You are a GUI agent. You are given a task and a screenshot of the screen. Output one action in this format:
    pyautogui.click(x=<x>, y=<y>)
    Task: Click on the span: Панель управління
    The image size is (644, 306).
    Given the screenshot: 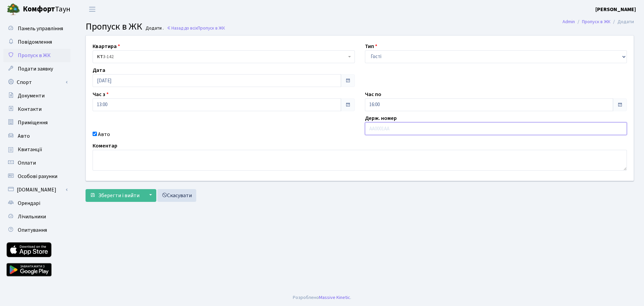 What is the action you would take?
    pyautogui.click(x=40, y=29)
    